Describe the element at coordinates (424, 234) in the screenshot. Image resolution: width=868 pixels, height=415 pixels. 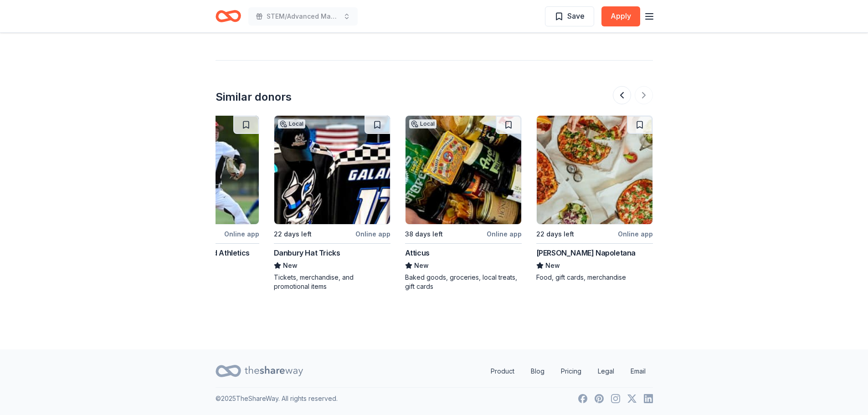
I see `div: 38 days left` at that location.